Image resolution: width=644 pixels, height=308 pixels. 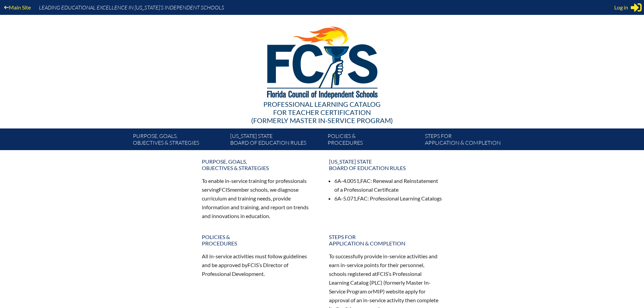 What do you see at coordinates (259, 265) in the screenshot?
I see `p: All in-service activities must follow guidelines and be approved by ’s Director of Professional D...` at bounding box center [259, 265].